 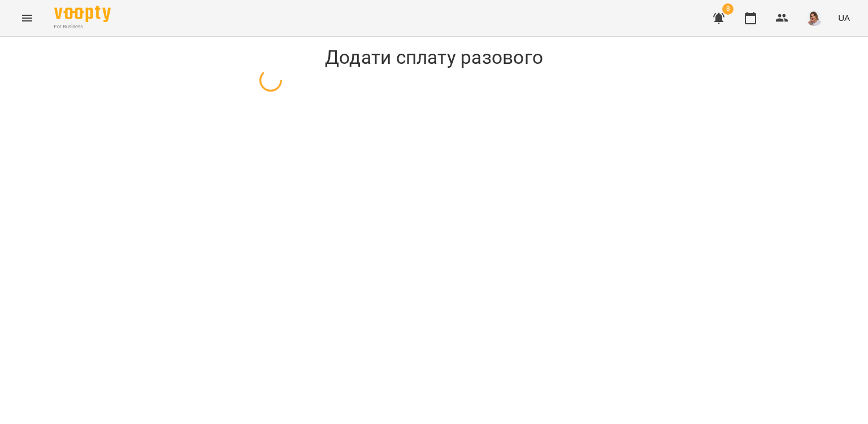 I want to click on button: Menu, so click(x=27, y=18).